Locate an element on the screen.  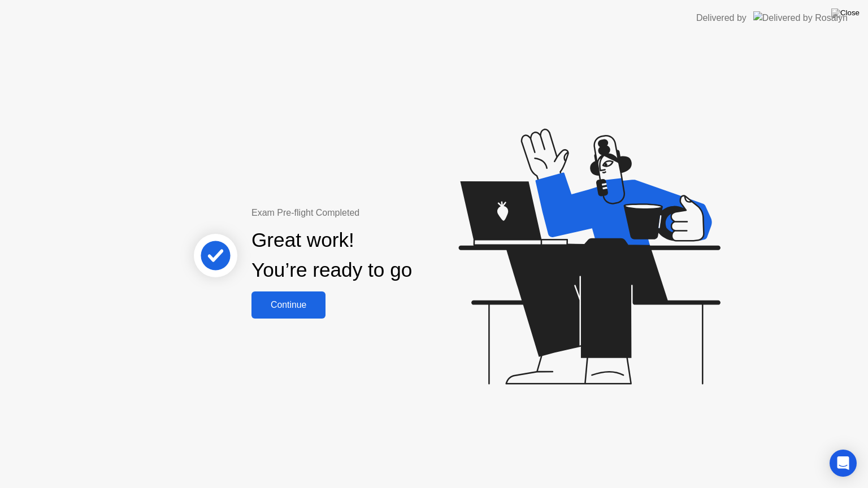
div: Exam Pre-flight Completed is located at coordinates (368, 213).